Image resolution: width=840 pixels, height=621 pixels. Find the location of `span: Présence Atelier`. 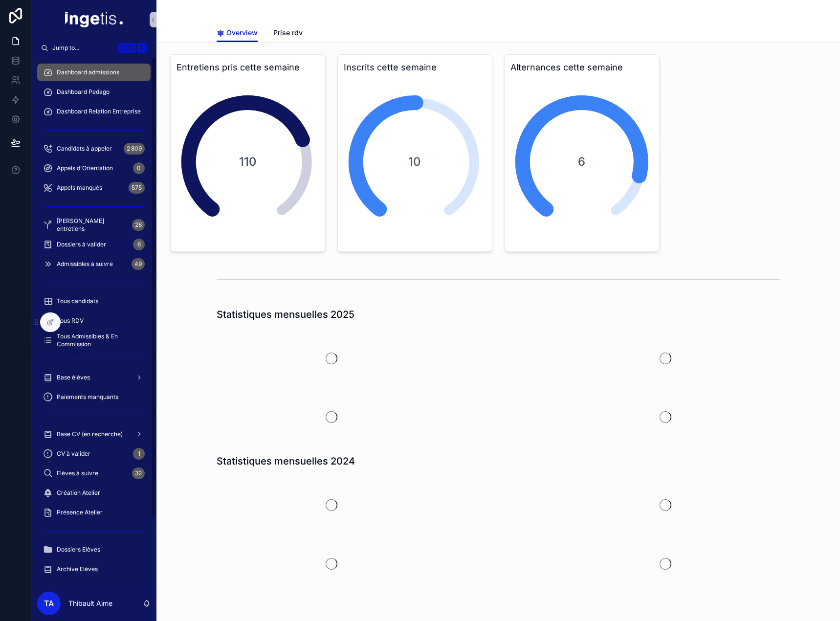

span: Présence Atelier is located at coordinates (79, 512).